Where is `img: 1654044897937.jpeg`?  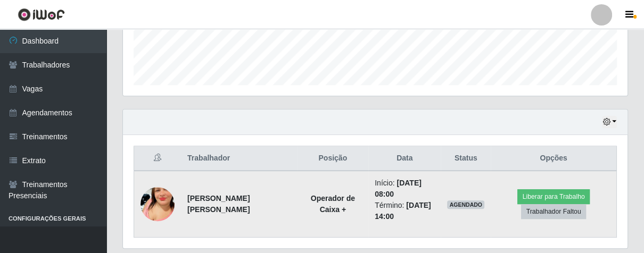
img: 1654044897937.jpeg is located at coordinates (158, 205).